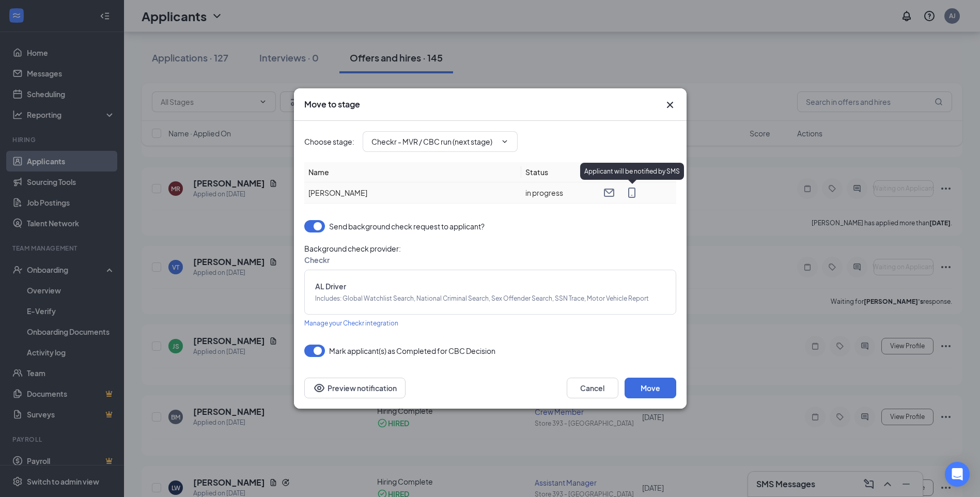  I want to click on button: Move, so click(650, 388).